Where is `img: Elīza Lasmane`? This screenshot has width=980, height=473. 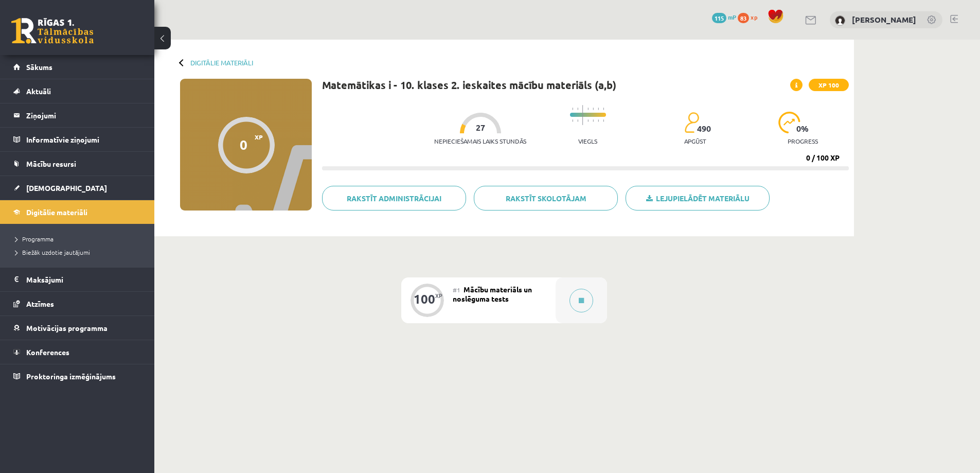
img: Elīza Lasmane is located at coordinates (840, 21).